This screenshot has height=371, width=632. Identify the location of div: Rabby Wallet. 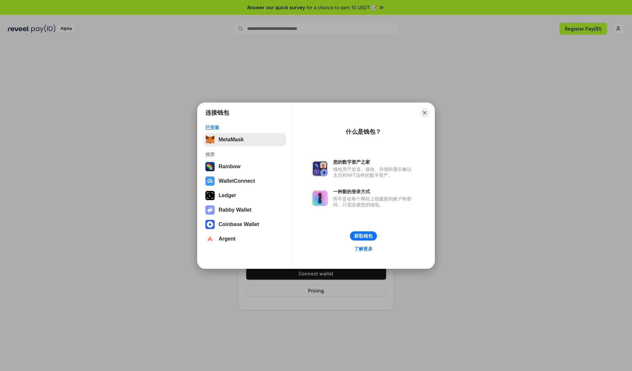
(235, 210).